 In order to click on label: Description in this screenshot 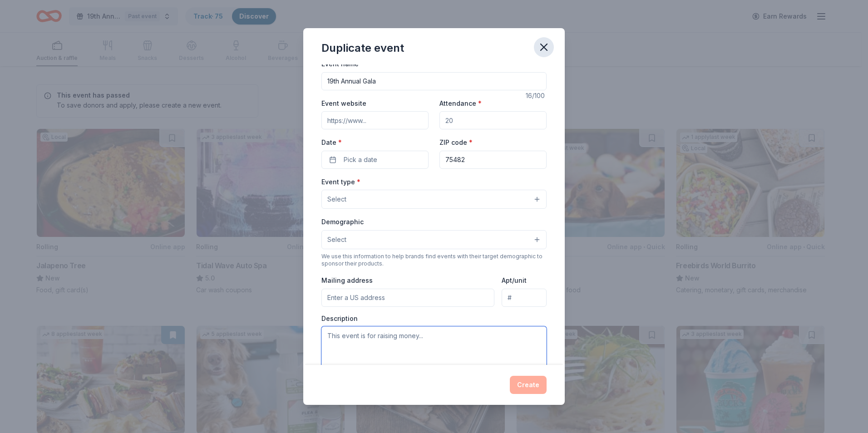, I will do `click(340, 319)`.